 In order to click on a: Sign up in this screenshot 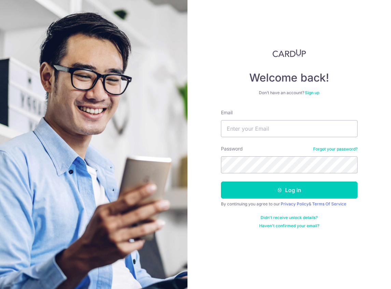, I will do `click(312, 93)`.